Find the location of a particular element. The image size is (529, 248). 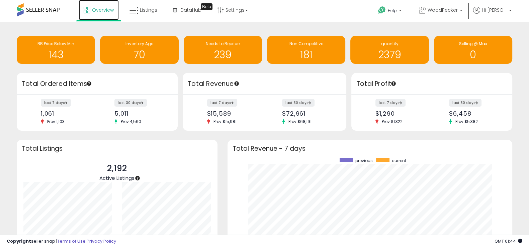

h3: Total Revenue - 7 days is located at coordinates (370, 149).